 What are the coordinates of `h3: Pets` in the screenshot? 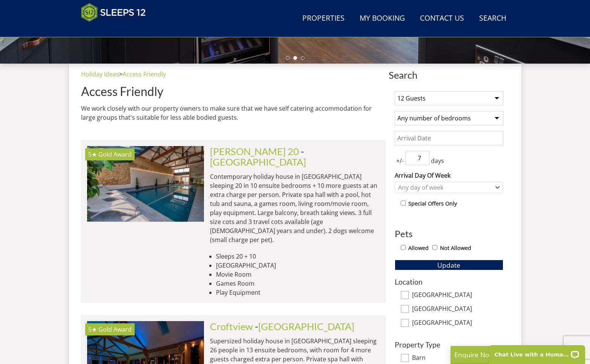 It's located at (449, 234).